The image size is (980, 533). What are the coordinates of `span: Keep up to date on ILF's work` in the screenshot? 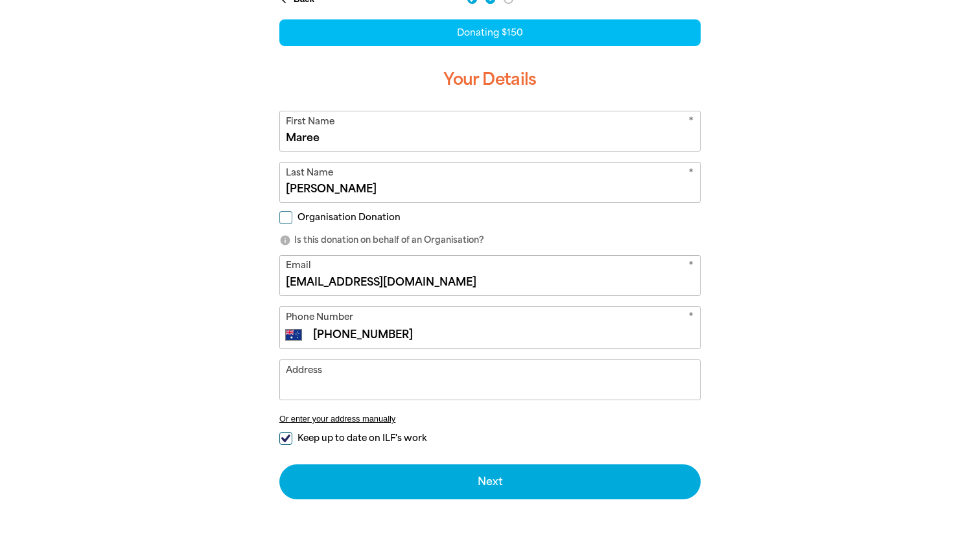 It's located at (361, 438).